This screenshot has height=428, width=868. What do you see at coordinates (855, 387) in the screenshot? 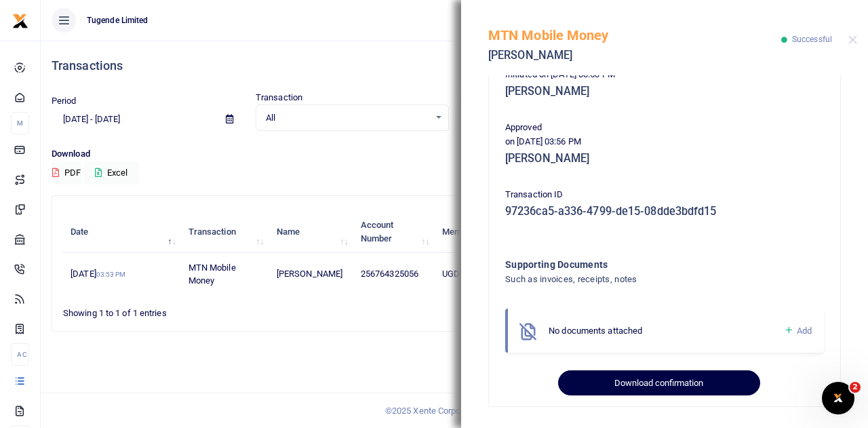
I see `span: 2` at bounding box center [855, 387].